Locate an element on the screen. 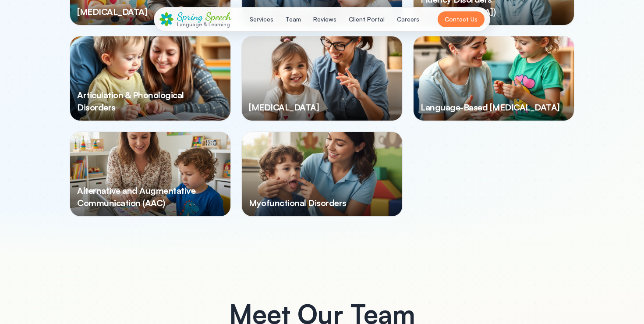 This screenshot has width=644, height=324. button: Team is located at coordinates (293, 20).